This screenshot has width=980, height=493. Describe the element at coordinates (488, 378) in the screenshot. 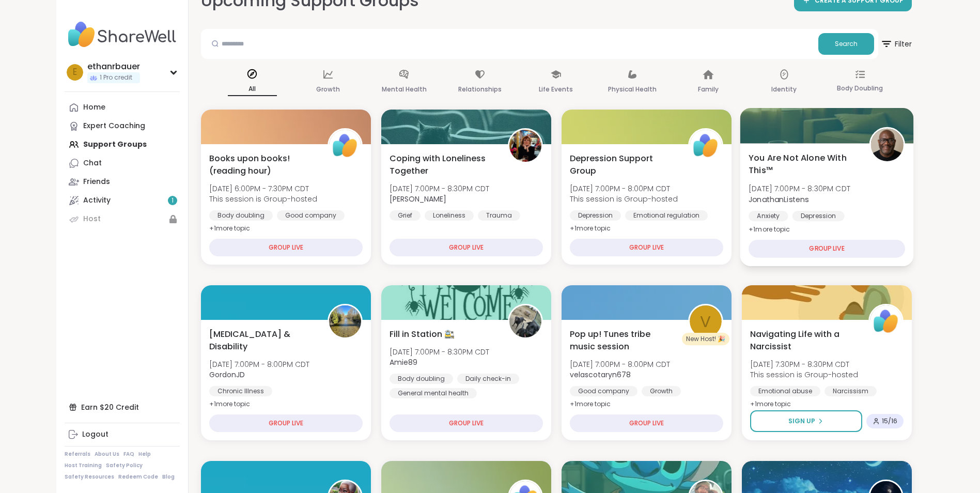

I see `div: Daily check-in` at that location.